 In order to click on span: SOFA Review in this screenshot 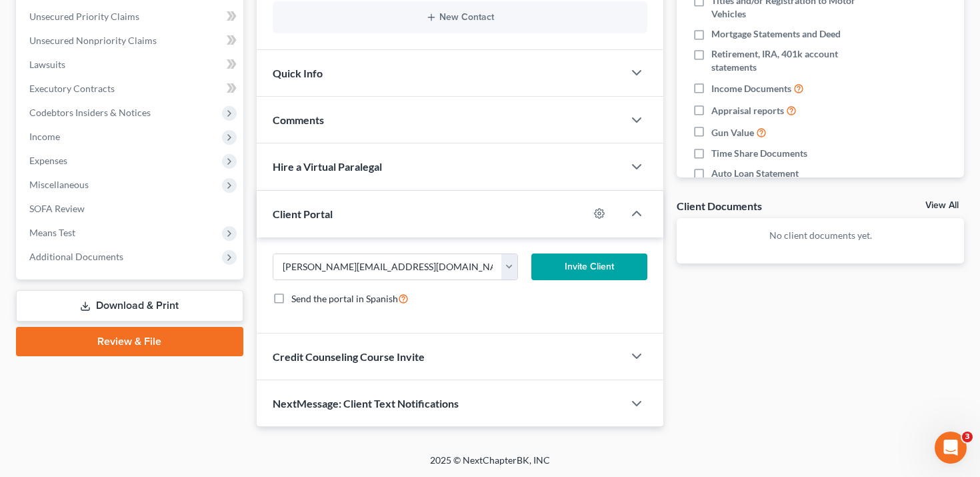, I will do `click(57, 208)`.